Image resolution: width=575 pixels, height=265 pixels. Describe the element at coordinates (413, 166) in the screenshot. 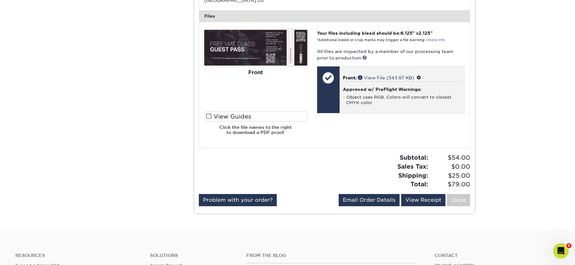

I see `strong: Sales Tax:` at that location.